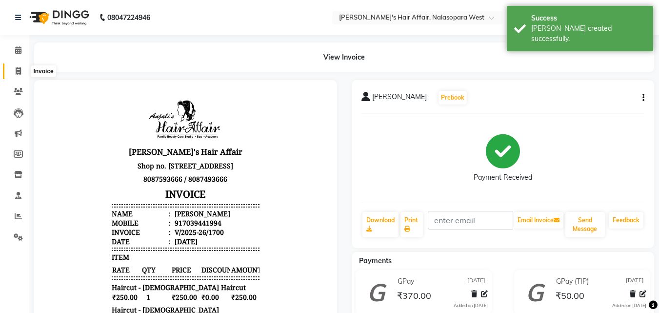 This screenshot has height=313, width=659. What do you see at coordinates (75, 289) in the screenshot?
I see `div: Paid` at bounding box center [75, 289].